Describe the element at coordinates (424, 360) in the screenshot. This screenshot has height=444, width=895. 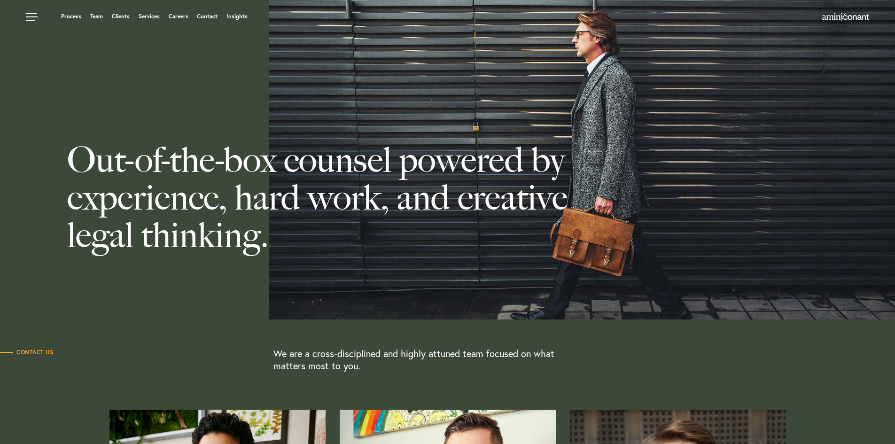
I see `p: We are a cross-disciplined and highly attuned team focused on what matters most to you.` at that location.